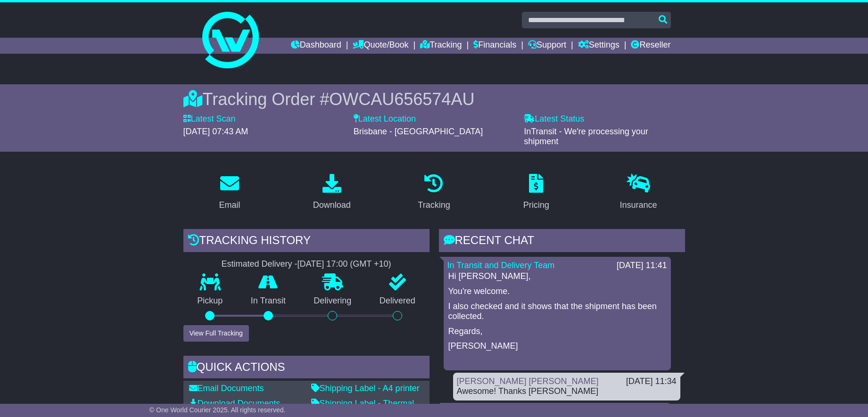  I want to click on a: Email, so click(229, 193).